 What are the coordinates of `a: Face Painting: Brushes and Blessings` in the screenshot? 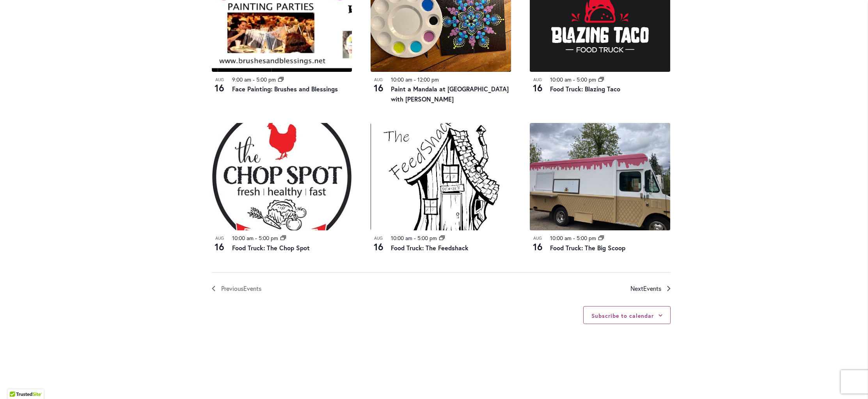 It's located at (285, 89).